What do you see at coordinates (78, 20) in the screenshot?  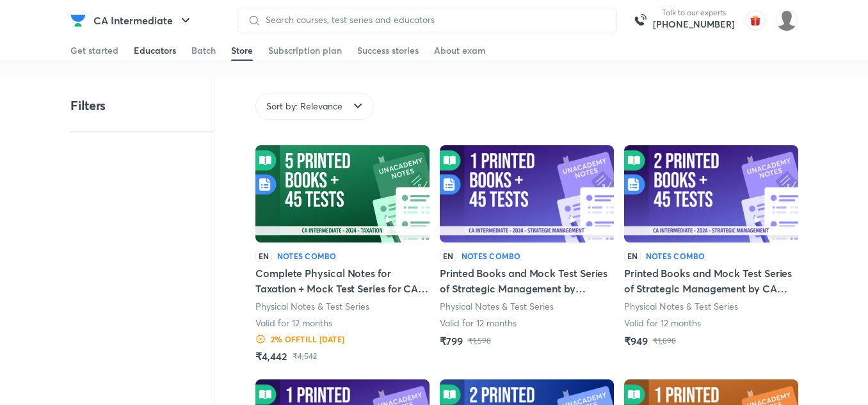 I see `img: Company Logo` at bounding box center [78, 20].